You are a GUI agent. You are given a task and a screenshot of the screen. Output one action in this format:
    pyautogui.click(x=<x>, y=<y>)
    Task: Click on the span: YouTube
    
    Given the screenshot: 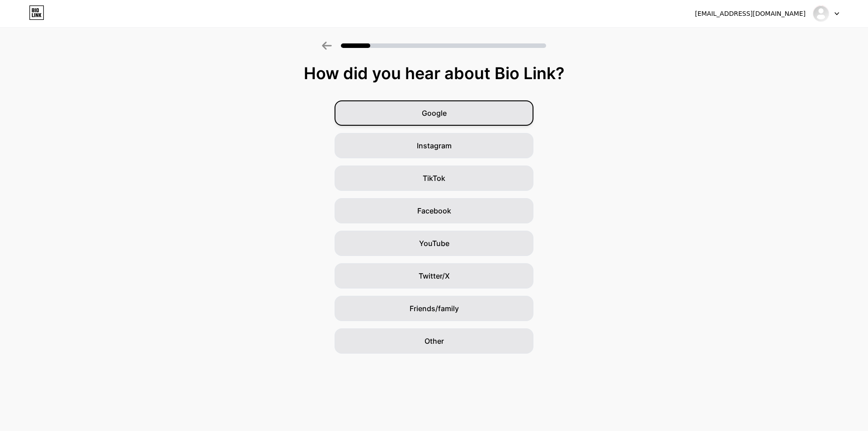 What is the action you would take?
    pyautogui.click(x=434, y=243)
    